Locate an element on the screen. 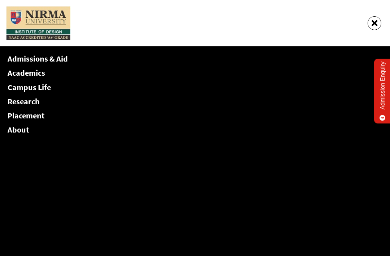 The height and width of the screenshot is (256, 390). a: Admissions & Aid is located at coordinates (38, 59).